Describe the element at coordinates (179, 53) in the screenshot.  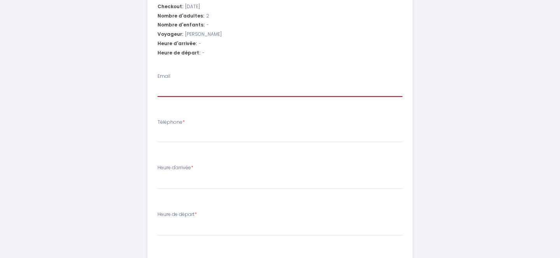
I see `span: Heure de départ:` at that location.